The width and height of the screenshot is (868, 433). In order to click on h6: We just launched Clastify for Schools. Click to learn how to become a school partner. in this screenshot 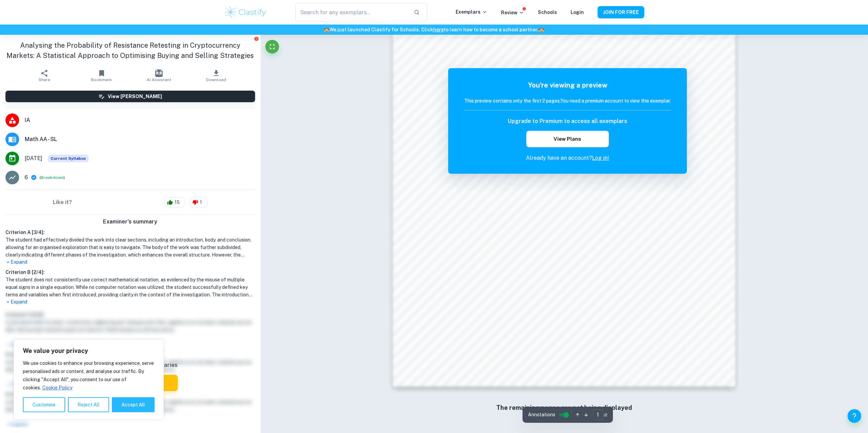, I will do `click(434, 30)`.